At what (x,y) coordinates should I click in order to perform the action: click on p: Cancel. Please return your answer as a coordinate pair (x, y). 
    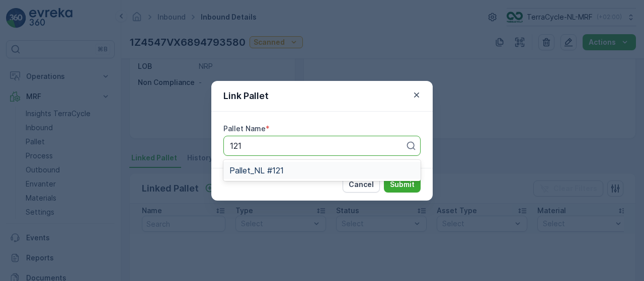
    Looking at the image, I should click on (361, 184).